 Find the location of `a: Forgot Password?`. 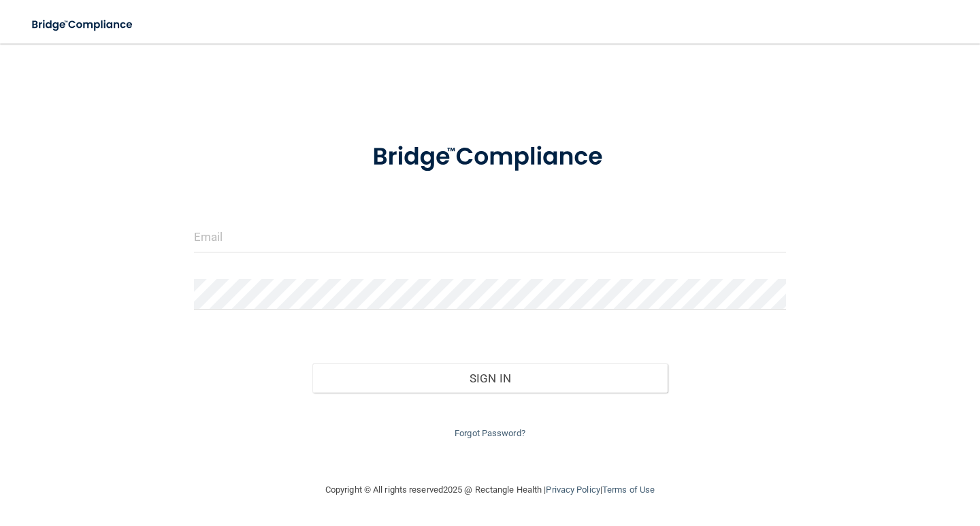

a: Forgot Password? is located at coordinates (490, 433).